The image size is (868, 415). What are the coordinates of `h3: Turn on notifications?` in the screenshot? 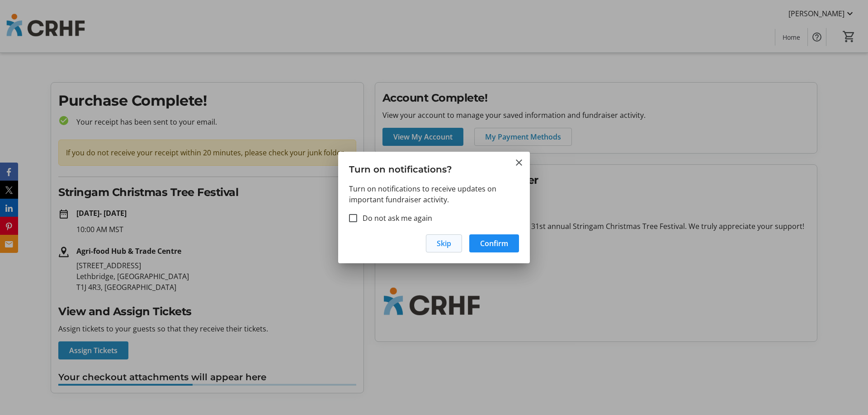 It's located at (434, 167).